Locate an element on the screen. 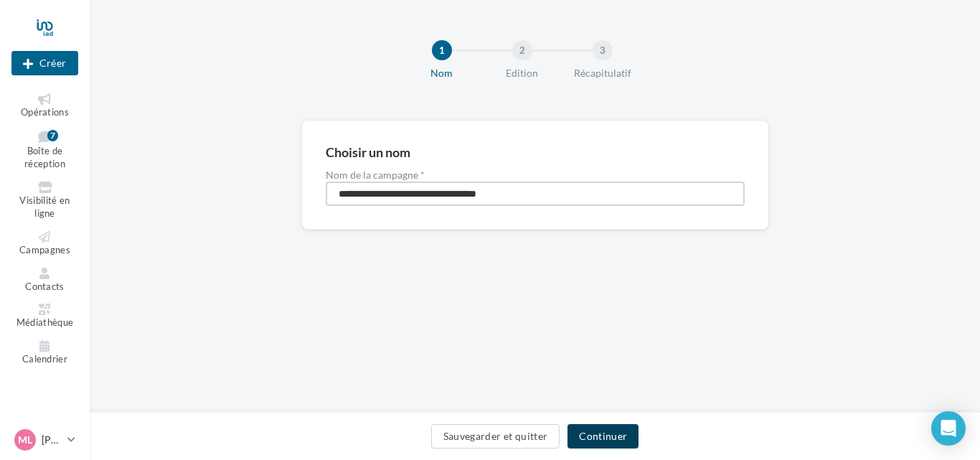 This screenshot has height=460, width=980. span: Visibilité en ligne is located at coordinates (44, 207).